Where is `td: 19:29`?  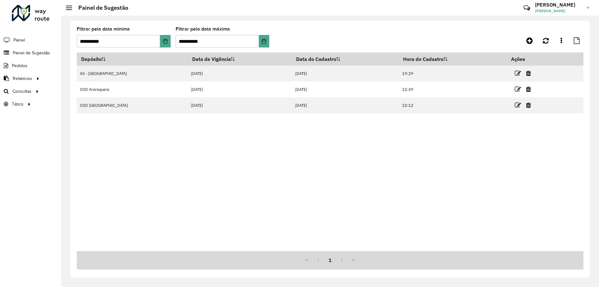
td: 19:29 is located at coordinates (453, 73).